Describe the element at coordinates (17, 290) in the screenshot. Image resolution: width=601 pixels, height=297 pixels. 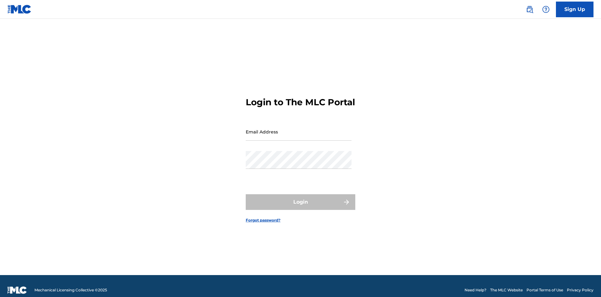
I see `img: logo` at that location.